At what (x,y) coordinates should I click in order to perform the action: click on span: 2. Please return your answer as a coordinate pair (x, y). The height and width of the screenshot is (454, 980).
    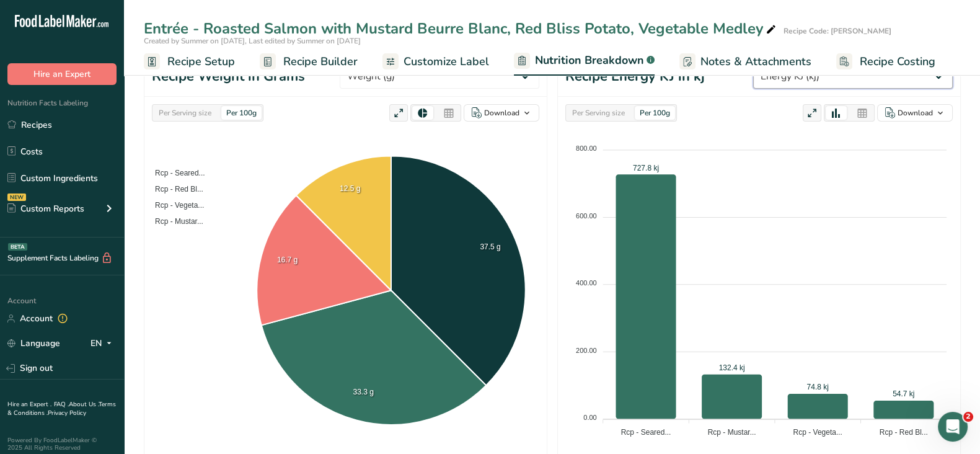
    Looking at the image, I should click on (969, 417).